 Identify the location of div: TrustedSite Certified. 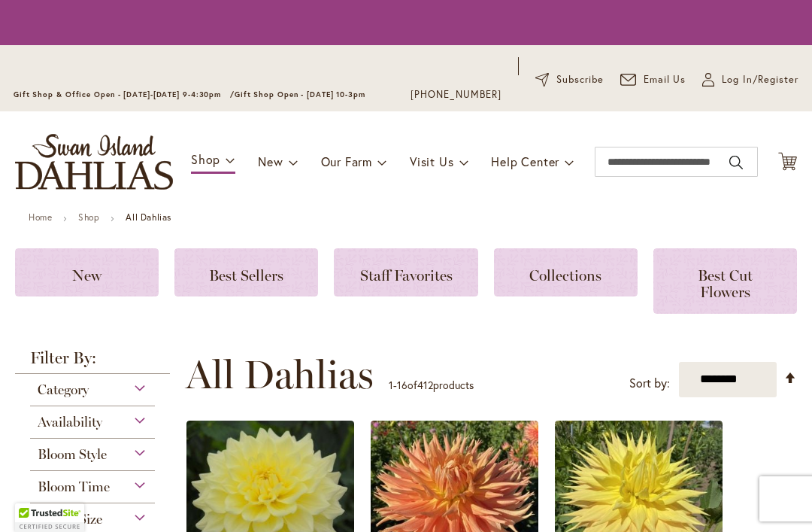
(50, 518).